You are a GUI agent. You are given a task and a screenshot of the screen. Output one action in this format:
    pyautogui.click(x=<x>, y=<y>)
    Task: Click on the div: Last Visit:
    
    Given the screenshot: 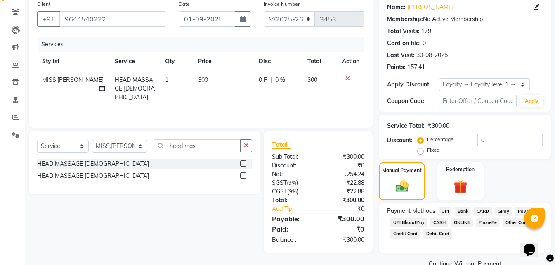 What is the action you would take?
    pyautogui.click(x=401, y=55)
    